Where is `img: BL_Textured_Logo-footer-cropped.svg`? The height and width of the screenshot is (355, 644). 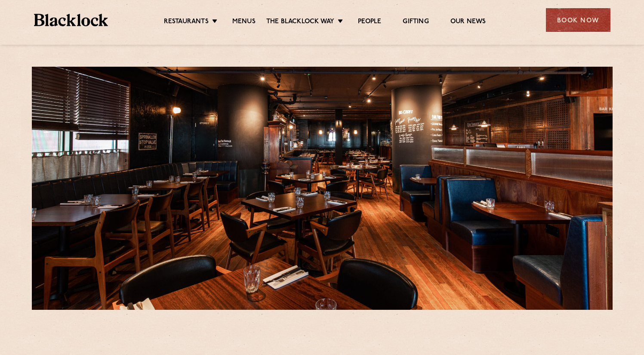 img: BL_Textured_Logo-footer-cropped.svg is located at coordinates (71, 20).